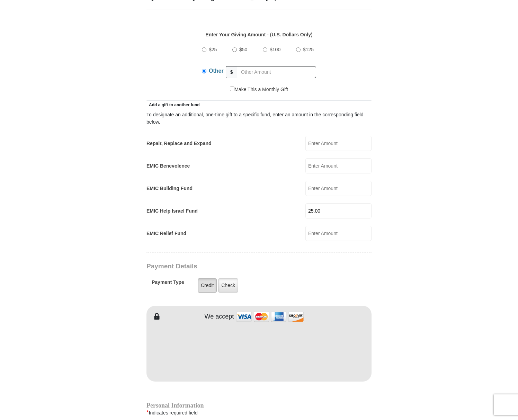 This screenshot has width=518, height=420. I want to click on h4: We accept, so click(219, 317).